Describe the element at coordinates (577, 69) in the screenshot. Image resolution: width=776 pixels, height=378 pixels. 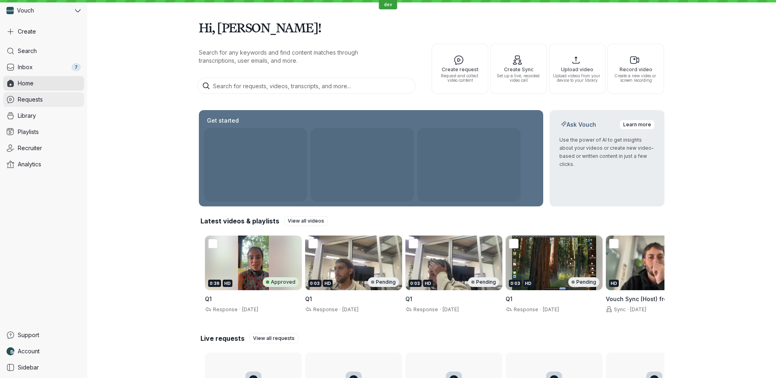
I see `button: Upload videoUpload videos from your device to your library` at that location.